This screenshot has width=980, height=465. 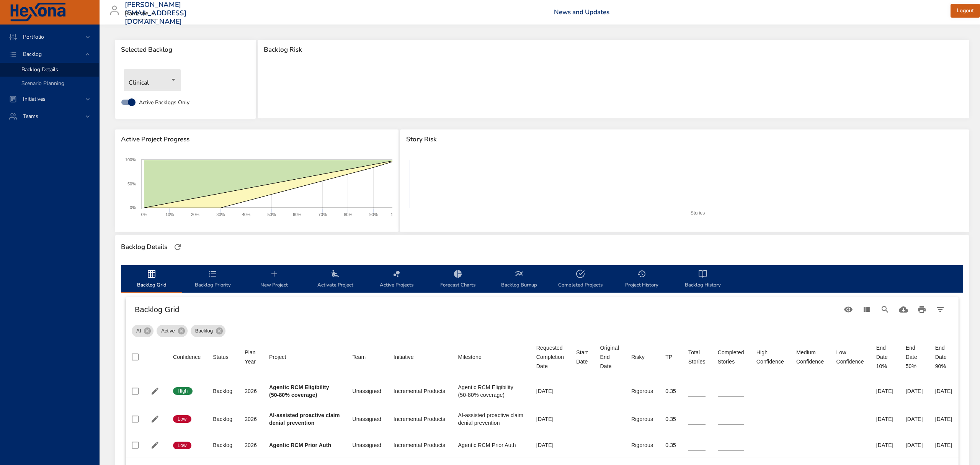 I want to click on text: 70%, so click(x=322, y=215).